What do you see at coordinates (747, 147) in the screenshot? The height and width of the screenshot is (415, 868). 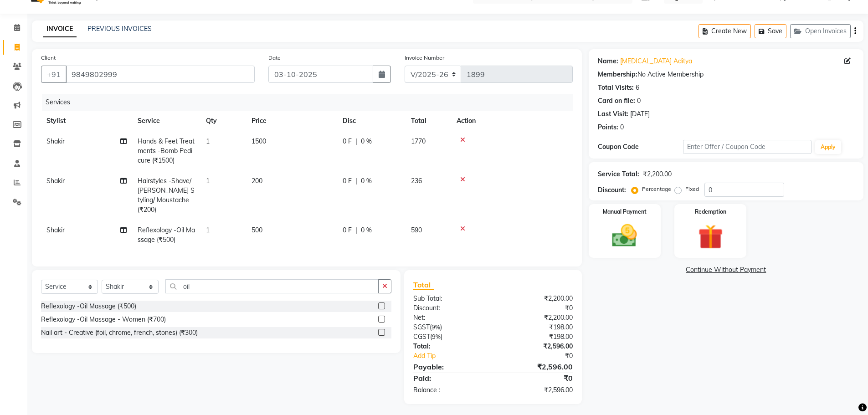 I see `input: Enter Offer / Coupon Code` at bounding box center [747, 147].